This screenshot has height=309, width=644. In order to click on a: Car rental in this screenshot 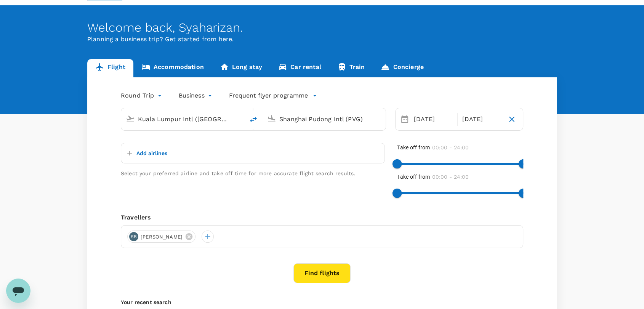, I will do `click(300, 68)`.